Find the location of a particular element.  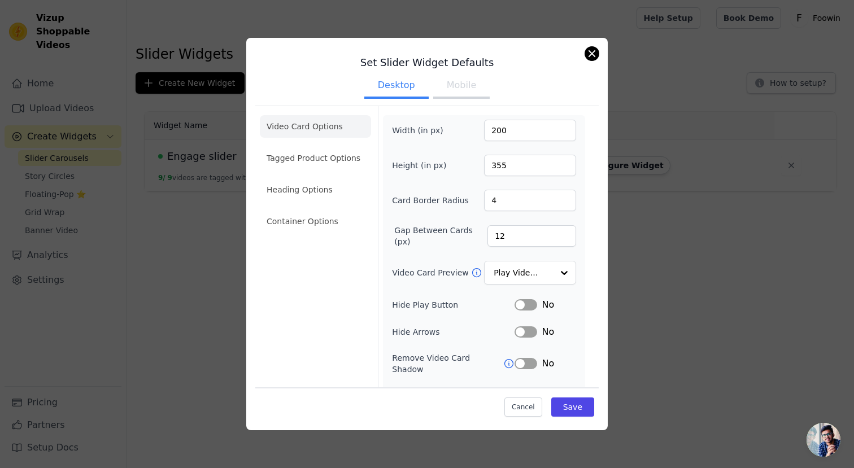

label: Hide Play Button is located at coordinates (453, 305).